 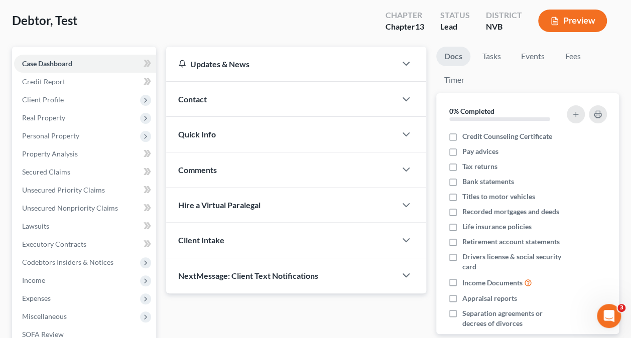 I want to click on a: Executory Contracts, so click(x=85, y=244).